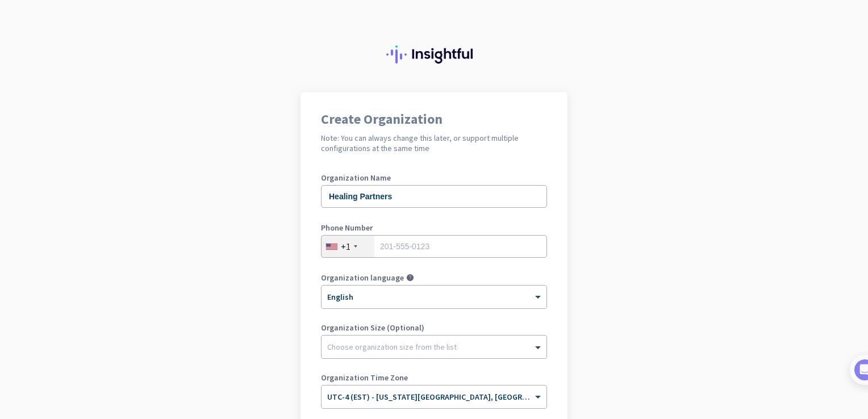 This screenshot has height=419, width=868. What do you see at coordinates (434, 55) in the screenshot?
I see `img: Insightful` at bounding box center [434, 55].